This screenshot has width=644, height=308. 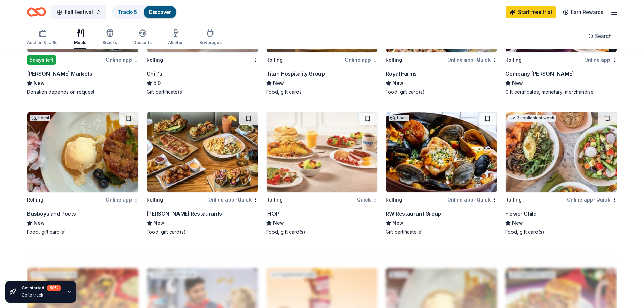 I want to click on div: Desserts, so click(x=142, y=43).